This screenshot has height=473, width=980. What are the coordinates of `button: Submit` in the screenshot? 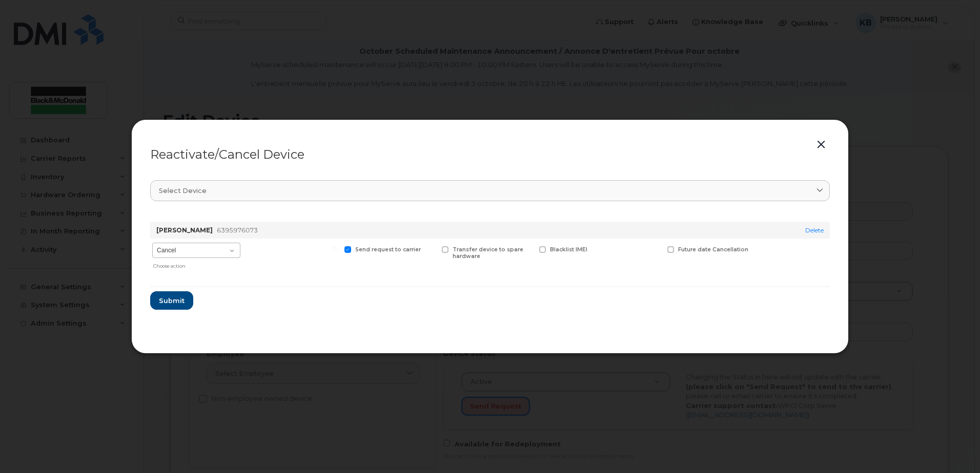 It's located at (172, 300).